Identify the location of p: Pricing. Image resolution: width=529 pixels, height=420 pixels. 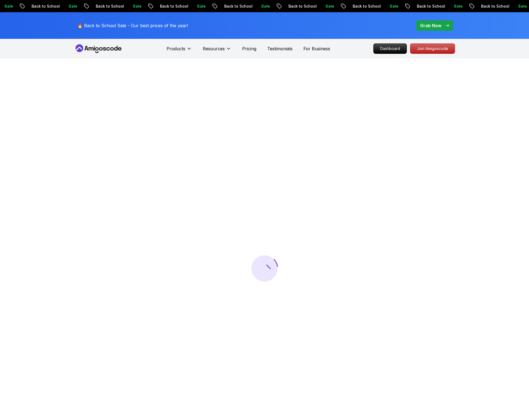
(249, 49).